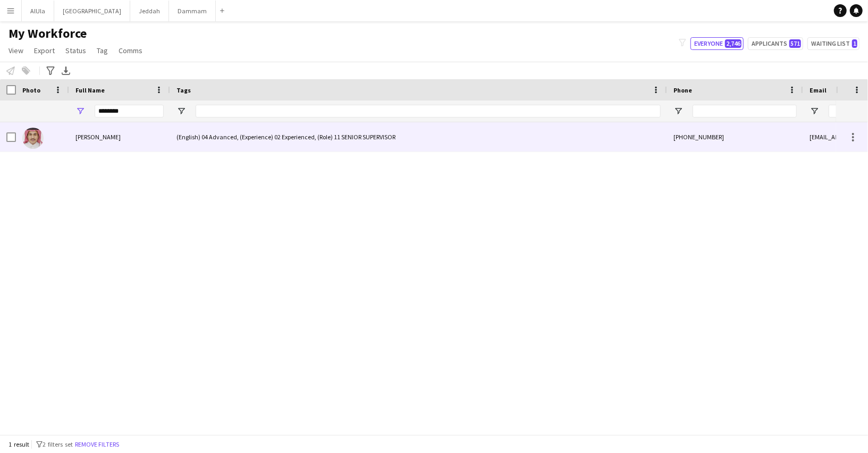  Describe the element at coordinates (76, 50) in the screenshot. I see `a: Status` at that location.